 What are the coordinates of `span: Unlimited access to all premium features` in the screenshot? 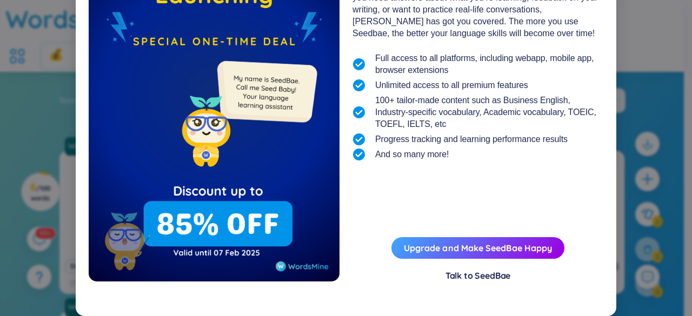 It's located at (451, 85).